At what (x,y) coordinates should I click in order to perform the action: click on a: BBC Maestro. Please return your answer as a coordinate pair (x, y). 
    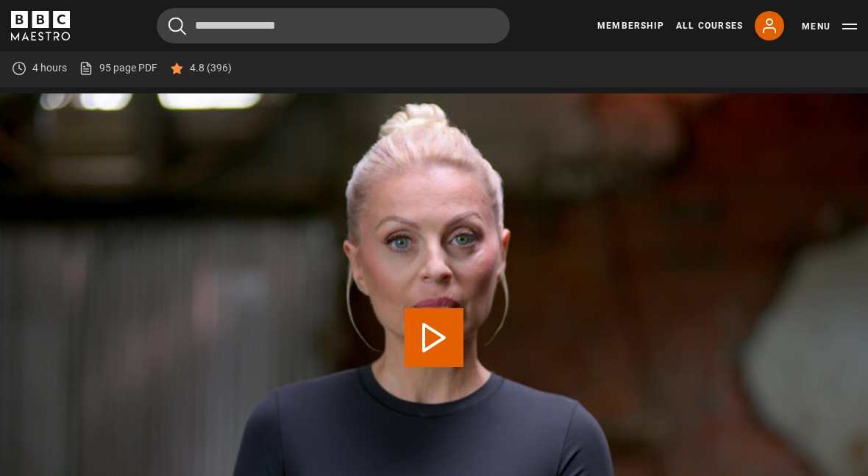
    Looking at the image, I should click on (41, 26).